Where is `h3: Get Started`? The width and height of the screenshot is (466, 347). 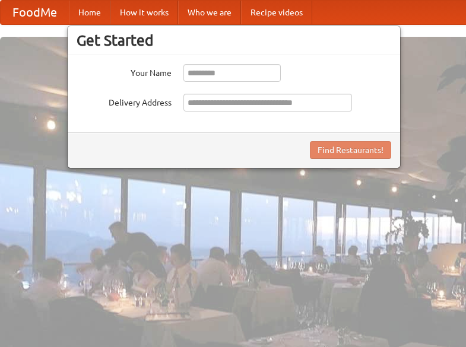 h3: Get Started is located at coordinates (234, 40).